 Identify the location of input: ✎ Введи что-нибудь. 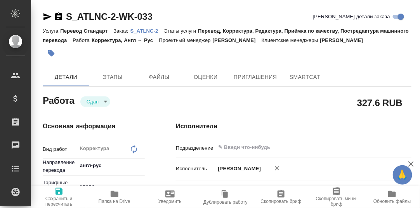
(290, 147).